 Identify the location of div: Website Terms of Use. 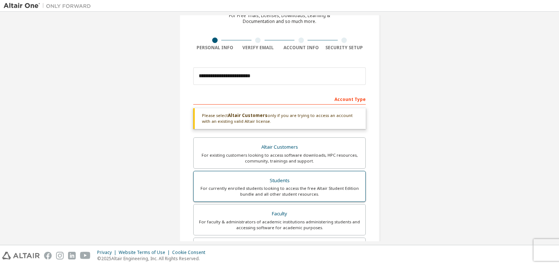
(145, 252).